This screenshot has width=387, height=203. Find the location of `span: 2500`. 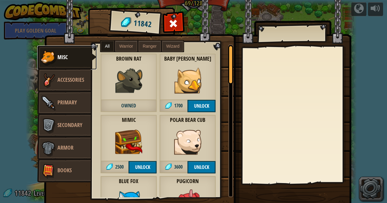

span: 2500 is located at coordinates (119, 167).